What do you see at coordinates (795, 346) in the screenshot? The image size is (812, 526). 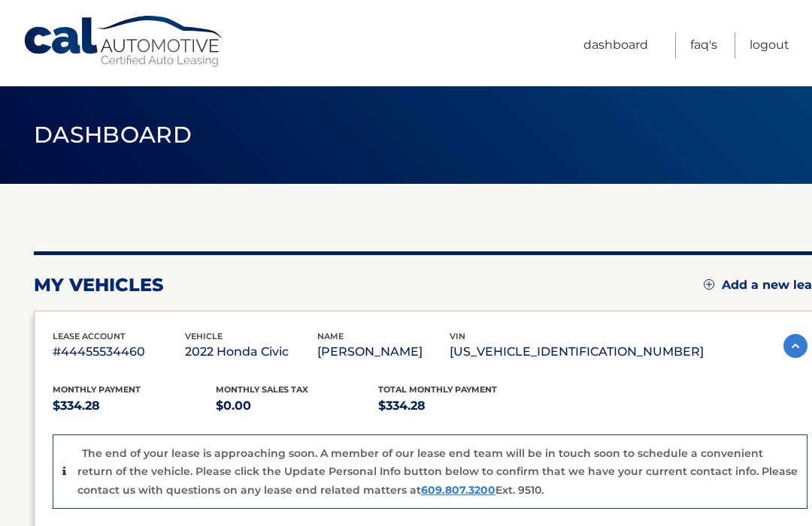 I see `img: accordion-active.svg` at bounding box center [795, 346].